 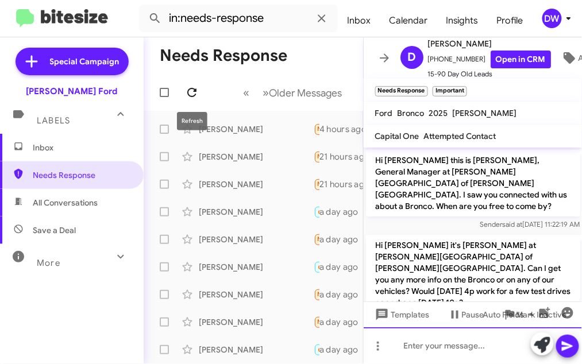 I want to click on span: More, so click(x=48, y=263).